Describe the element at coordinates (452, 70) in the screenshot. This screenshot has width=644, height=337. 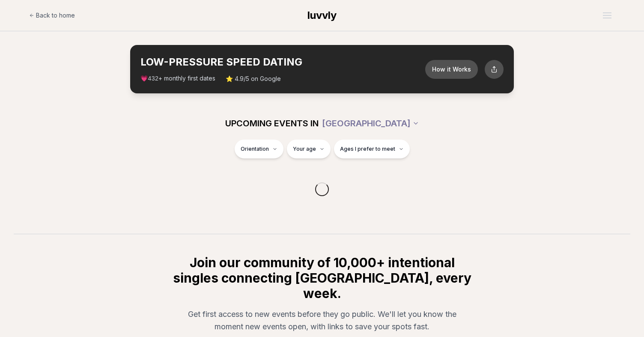
I see `button: How it Works` at that location.